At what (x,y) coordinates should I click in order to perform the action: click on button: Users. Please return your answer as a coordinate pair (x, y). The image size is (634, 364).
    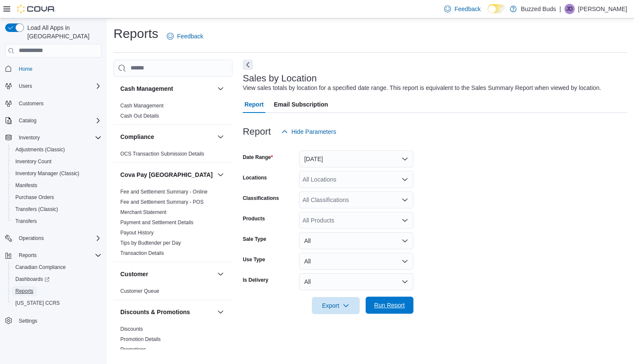
    Looking at the image, I should click on (25, 86).